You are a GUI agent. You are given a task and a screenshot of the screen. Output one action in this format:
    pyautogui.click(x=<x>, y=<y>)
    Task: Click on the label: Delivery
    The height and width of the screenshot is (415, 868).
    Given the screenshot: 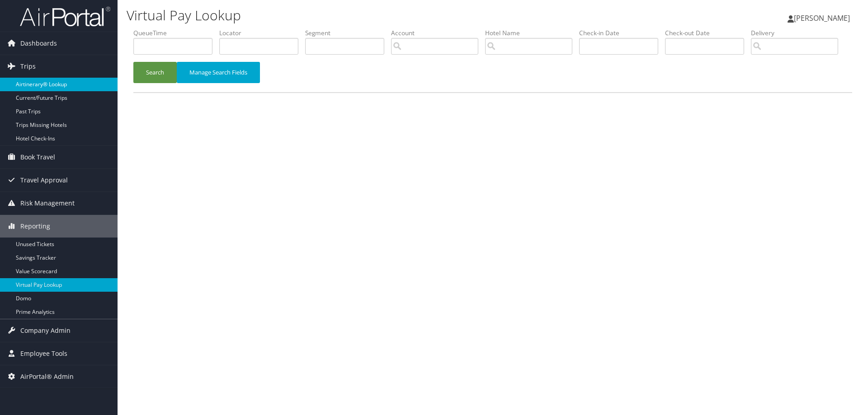 What is the action you would take?
    pyautogui.click(x=797, y=33)
    